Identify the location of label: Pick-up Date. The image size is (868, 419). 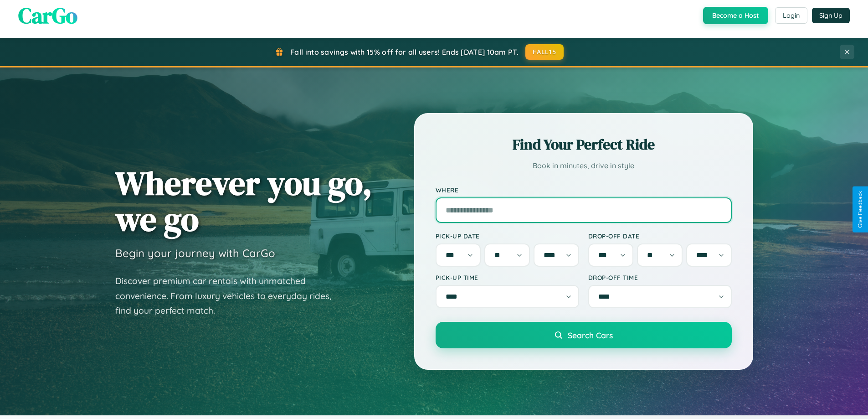
(507, 236).